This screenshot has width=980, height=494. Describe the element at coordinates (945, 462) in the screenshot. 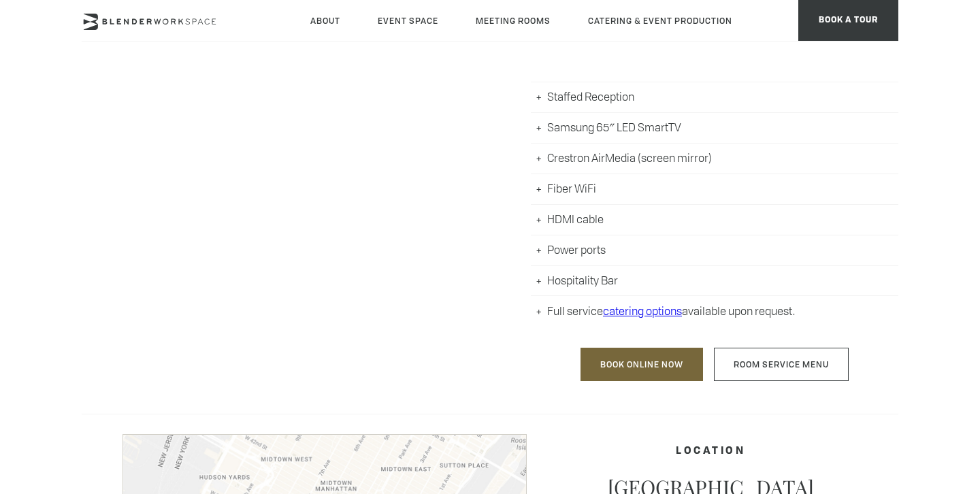

I see `div: Chat Widget` at that location.